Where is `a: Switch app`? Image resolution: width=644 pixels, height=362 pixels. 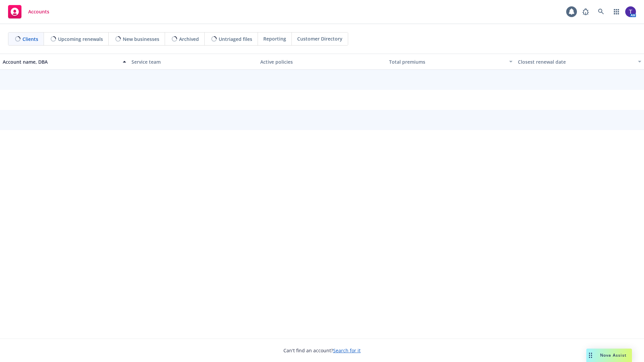
a: Switch app is located at coordinates (616, 12).